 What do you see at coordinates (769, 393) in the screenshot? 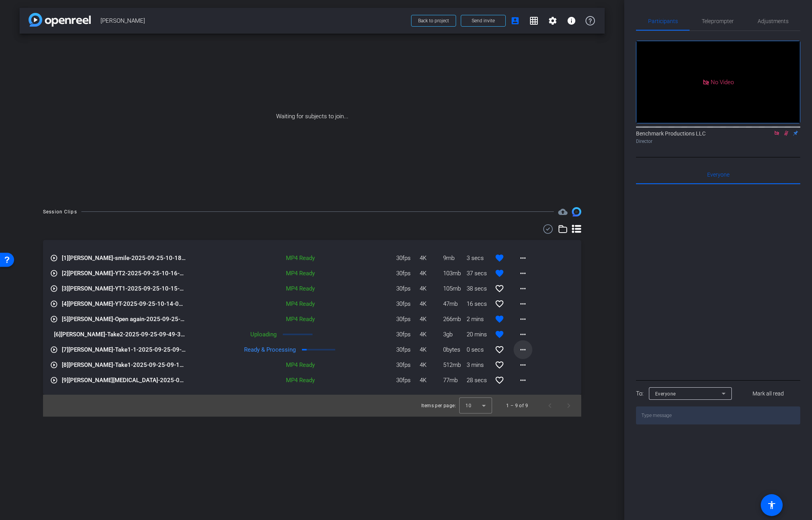
I see `button: Mark all read` at bounding box center [769, 393].